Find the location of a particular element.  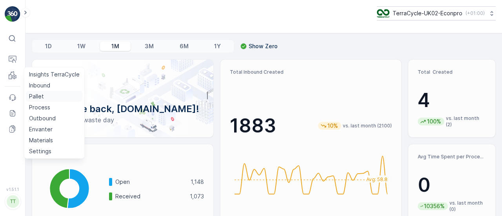

p: ( +01:00 ) is located at coordinates (475, 13).